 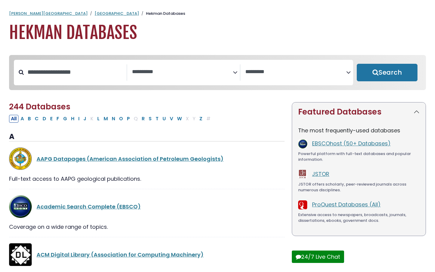 I want to click on a: ProQuest Databases (All), so click(x=346, y=204).